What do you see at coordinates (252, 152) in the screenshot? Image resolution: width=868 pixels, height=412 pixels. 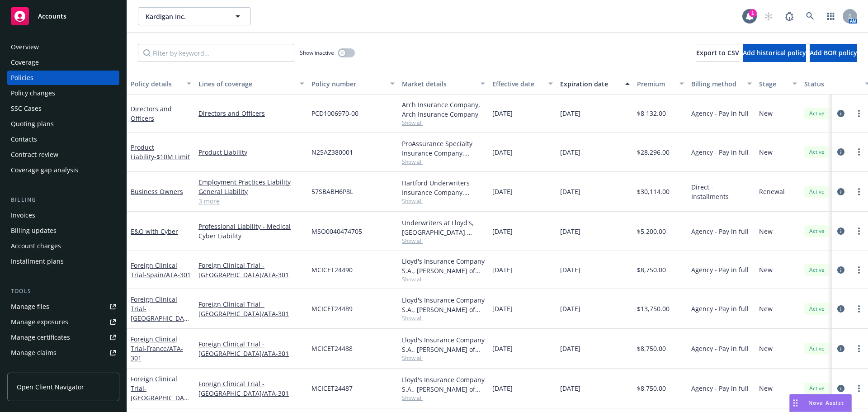 I see `a: Product Liability` at bounding box center [252, 152].